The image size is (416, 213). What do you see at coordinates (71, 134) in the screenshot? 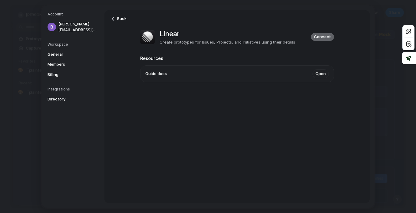
I see `span: Check Status` at bounding box center [71, 134].